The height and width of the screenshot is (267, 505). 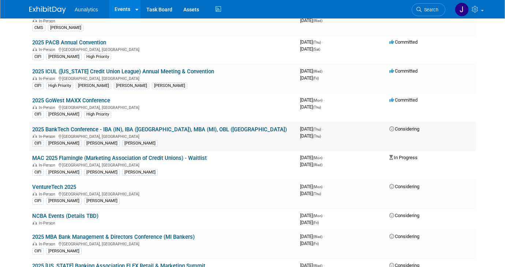 What do you see at coordinates (65, 216) in the screenshot?
I see `a: NCBA Events (Details TBD)` at bounding box center [65, 216].